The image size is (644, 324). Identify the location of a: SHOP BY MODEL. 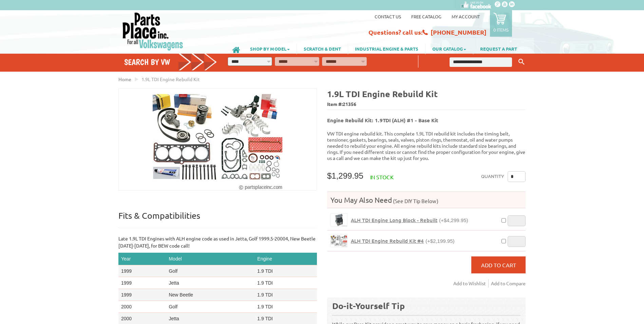
(270, 48).